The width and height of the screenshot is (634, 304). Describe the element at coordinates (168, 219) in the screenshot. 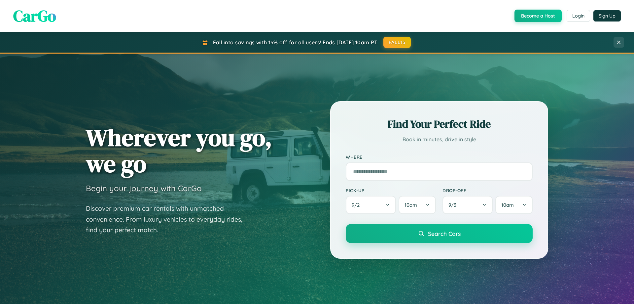

I see `p: Discover premium car rentals with unmatched convenience. From luxury vehicles to everyday rides, ...` at that location.